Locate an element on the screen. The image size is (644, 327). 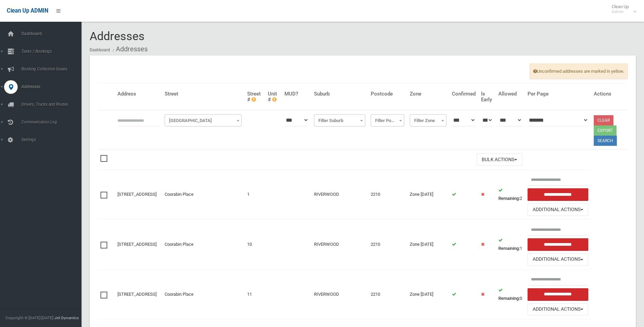
button: Bulk Actions is located at coordinates (499, 159).